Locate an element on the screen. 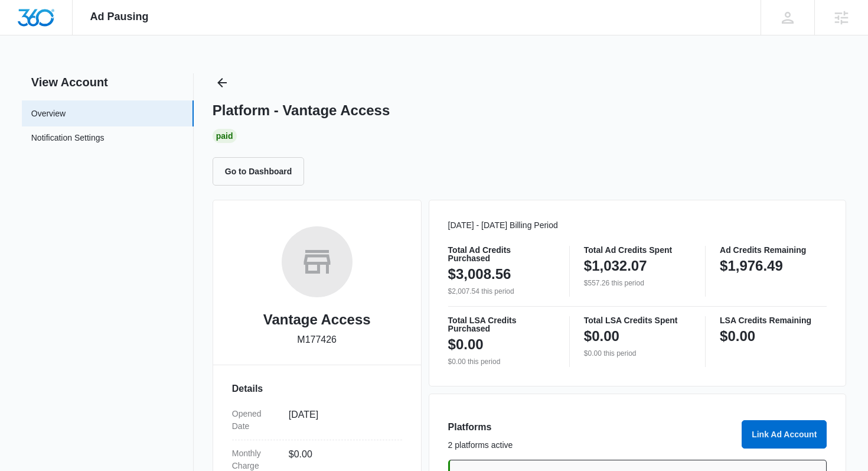  p: $3,008.56 is located at coordinates (480, 274).